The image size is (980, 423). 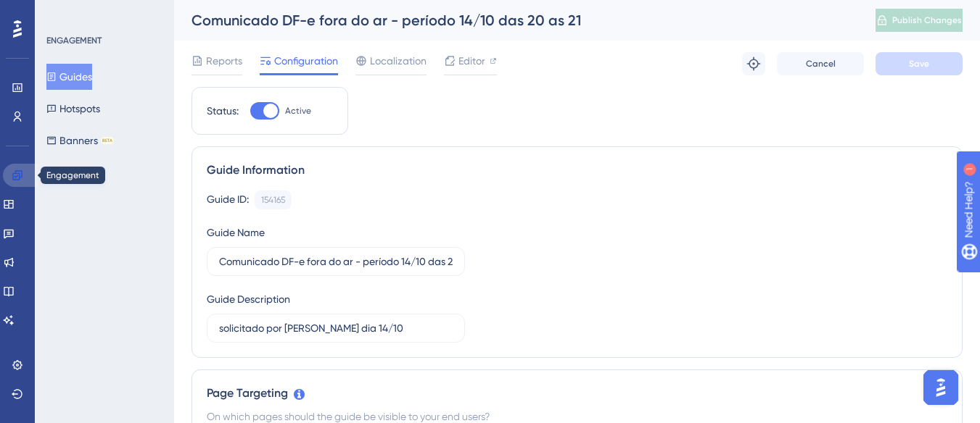 I want to click on span: Publish Changes, so click(x=927, y=20).